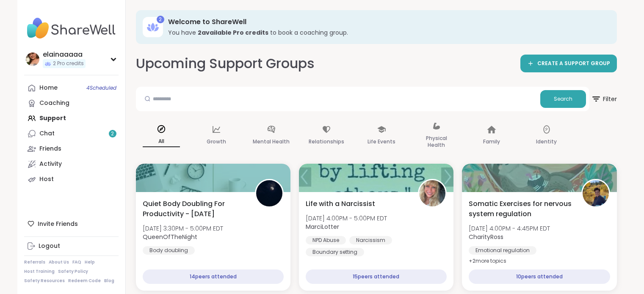 The height and width of the screenshot is (294, 644). Describe the element at coordinates (35, 262) in the screenshot. I see `a: Referrals` at that location.